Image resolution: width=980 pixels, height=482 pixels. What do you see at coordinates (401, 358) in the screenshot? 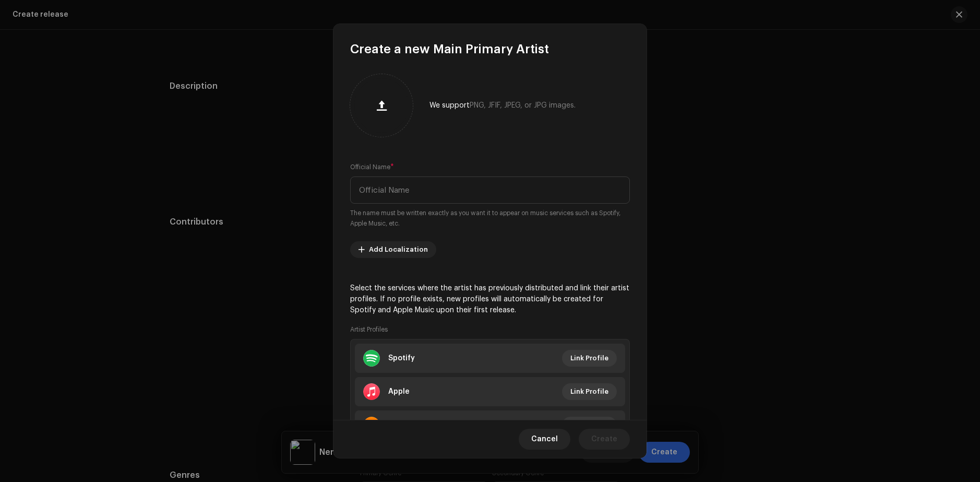
I see `div: Spotify` at bounding box center [401, 358].